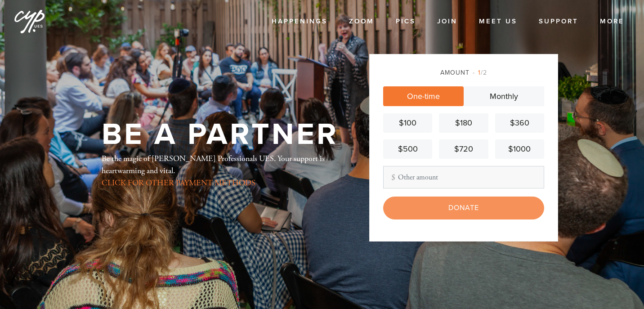 Image resolution: width=644 pixels, height=309 pixels. I want to click on a: $720, so click(463, 149).